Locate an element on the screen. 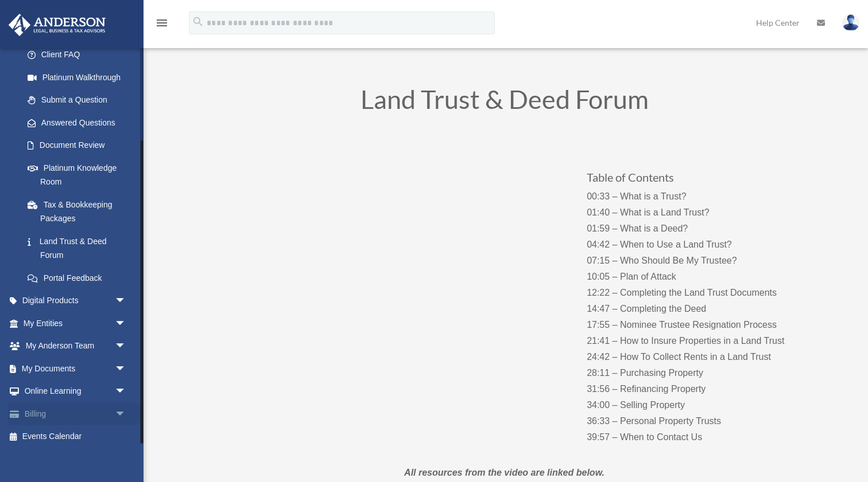  h3: Table of Contents is located at coordinates (699, 180).